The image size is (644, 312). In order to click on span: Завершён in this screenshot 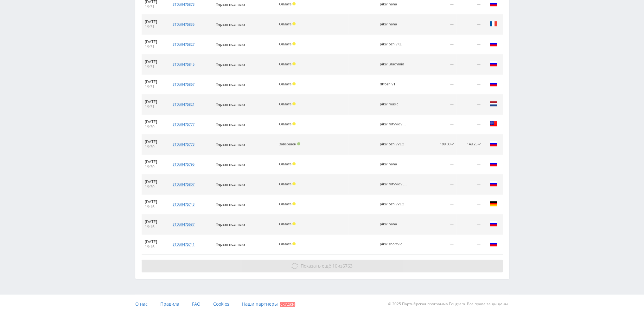, I will do `click(288, 144)`.